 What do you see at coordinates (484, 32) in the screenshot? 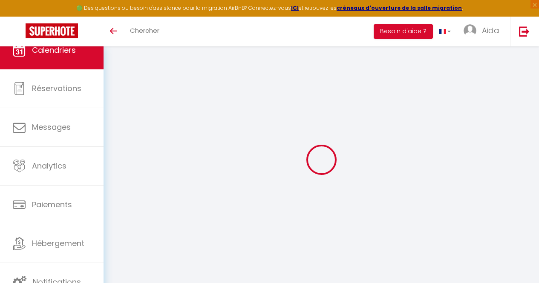
I see `a: ... Aida` at bounding box center [484, 32].